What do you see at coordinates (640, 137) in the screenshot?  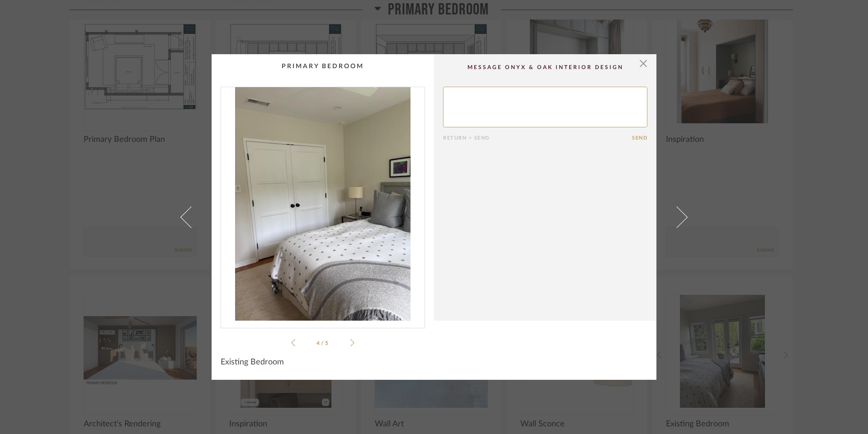 I see `button: Send` at bounding box center [640, 137].